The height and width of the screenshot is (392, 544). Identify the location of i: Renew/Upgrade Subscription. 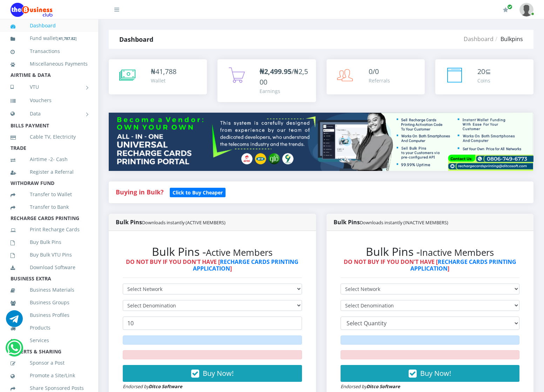
(505, 10).